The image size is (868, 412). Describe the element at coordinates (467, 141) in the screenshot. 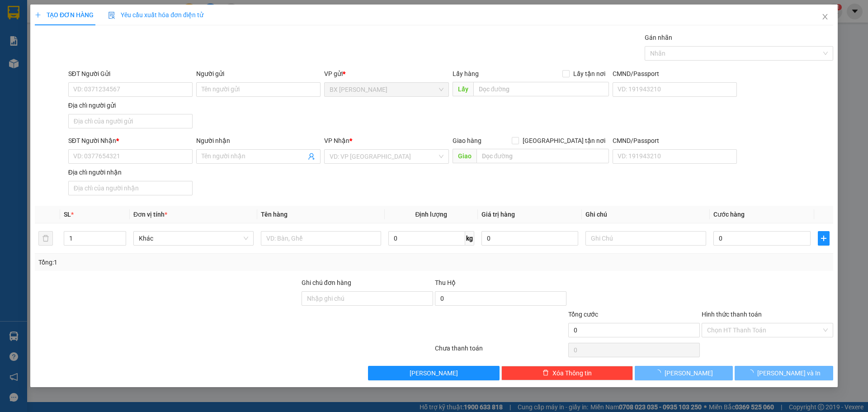

I see `span: Giao hàng` at that location.